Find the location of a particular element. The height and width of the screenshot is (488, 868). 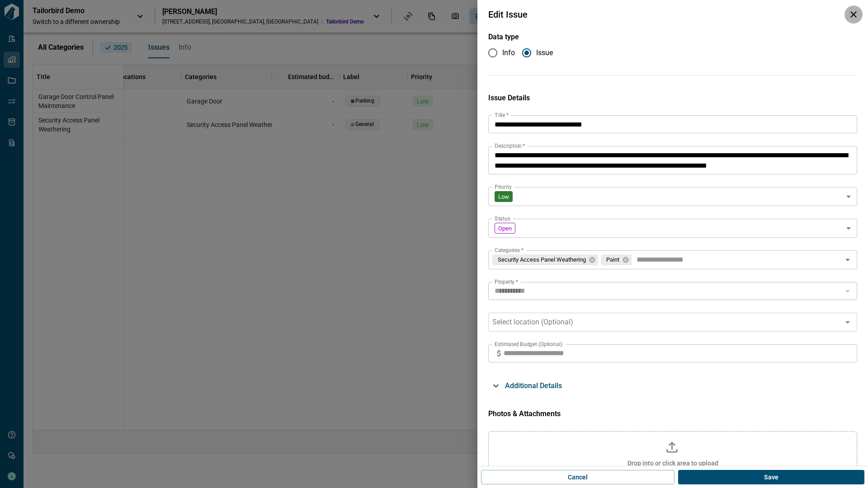

div: Security Access Panel Weathering is located at coordinates (545, 260).